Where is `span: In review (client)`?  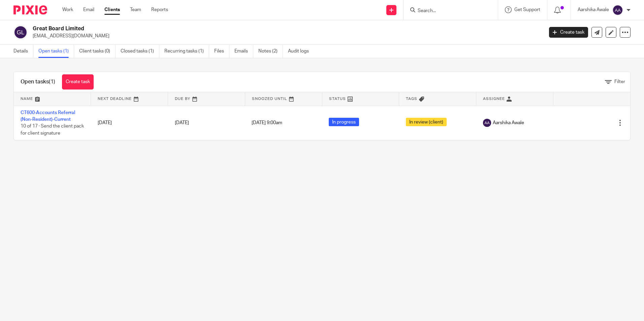
span: In review (client) is located at coordinates (426, 122).